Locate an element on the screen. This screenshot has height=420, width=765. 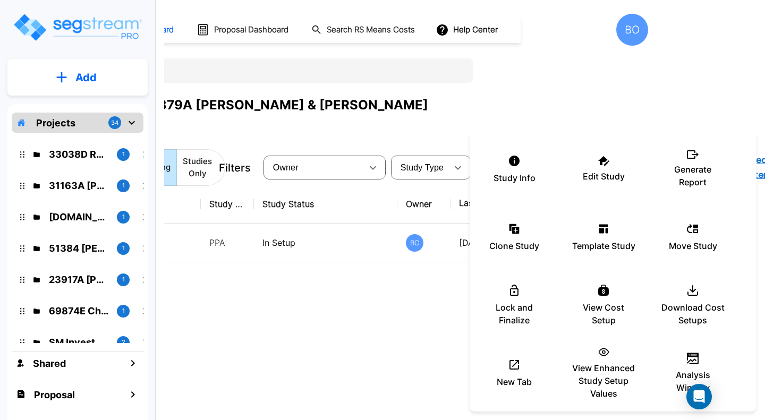
div: Open Intercom Messenger is located at coordinates (699, 397).